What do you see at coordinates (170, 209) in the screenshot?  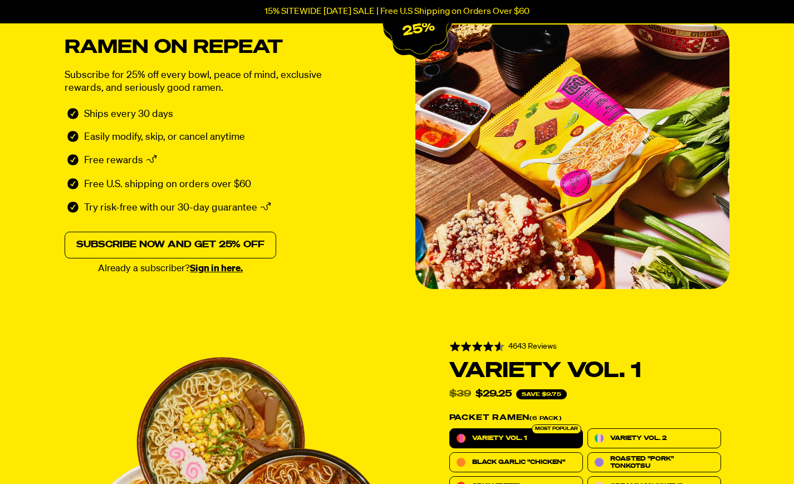 I see `p: Try risk-free with our 30-day guarantee` at bounding box center [170, 209].